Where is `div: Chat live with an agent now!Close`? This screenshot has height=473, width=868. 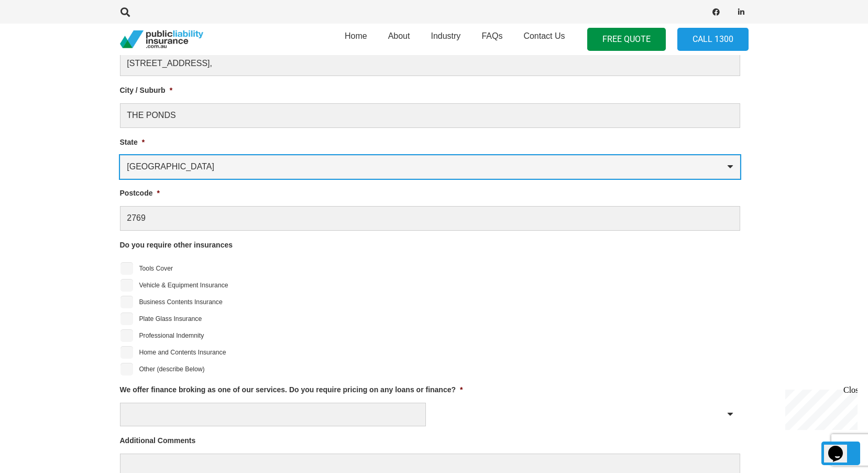 div: Chat live with an agent now!Close is located at coordinates (38, 40).